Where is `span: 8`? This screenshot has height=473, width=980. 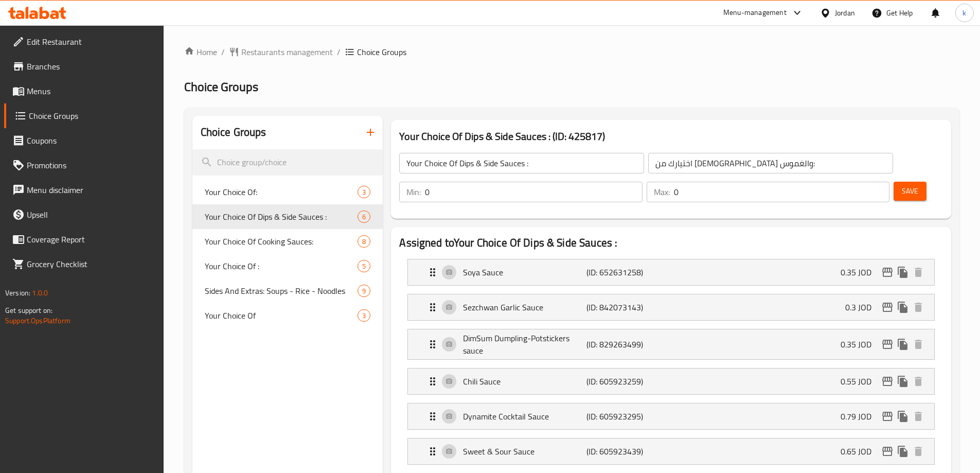 span: 8 is located at coordinates (363, 241).